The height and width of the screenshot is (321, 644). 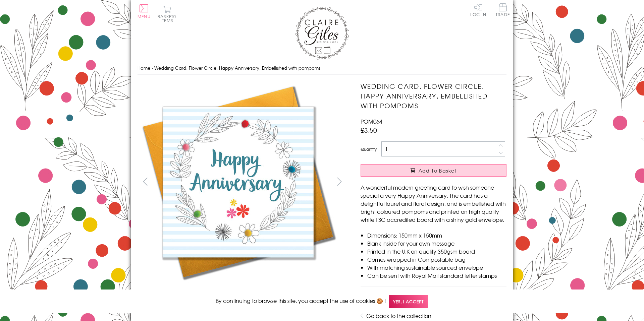 What do you see at coordinates (503, 11) in the screenshot?
I see `a: Trade` at bounding box center [503, 11].